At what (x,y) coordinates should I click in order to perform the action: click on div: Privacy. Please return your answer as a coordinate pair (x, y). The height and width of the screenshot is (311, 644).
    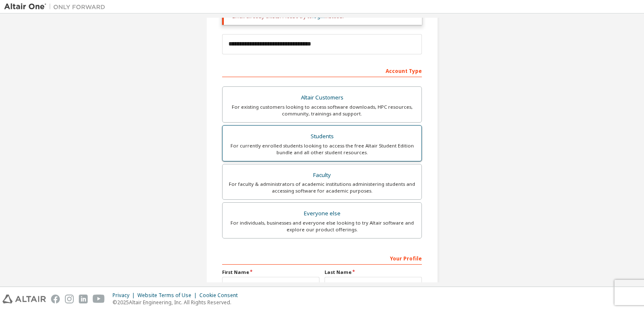
    Looking at the image, I should click on (124, 295).